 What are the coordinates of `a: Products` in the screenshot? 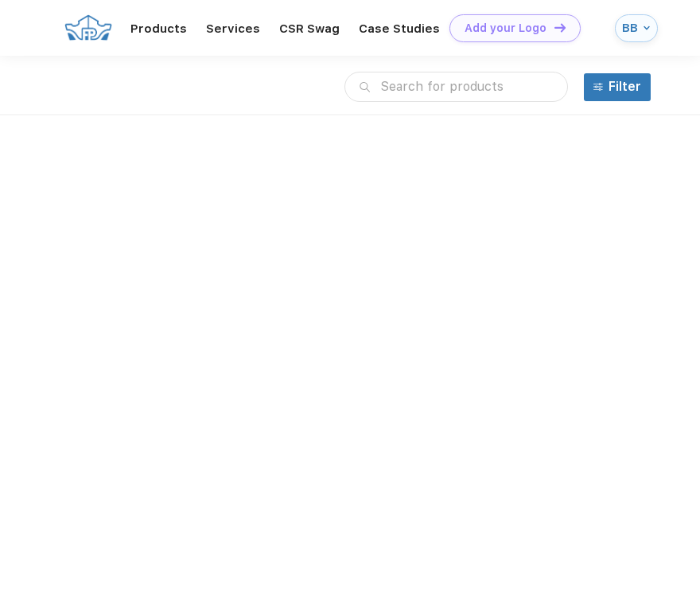 It's located at (159, 29).